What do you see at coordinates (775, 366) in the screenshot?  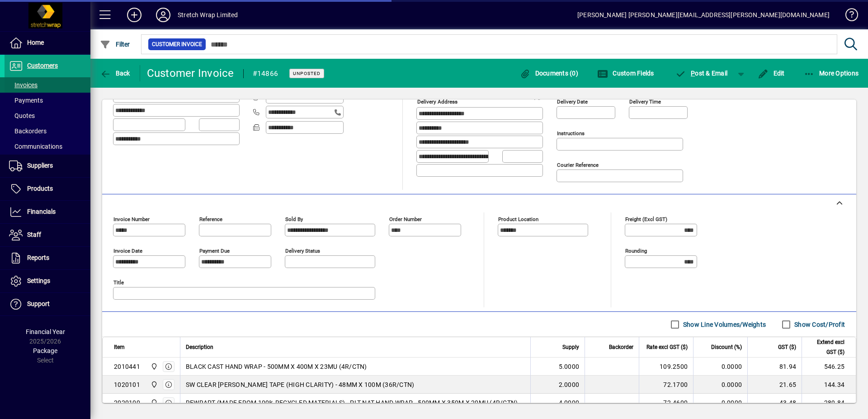 I see `td: 81.94` at bounding box center [775, 366].